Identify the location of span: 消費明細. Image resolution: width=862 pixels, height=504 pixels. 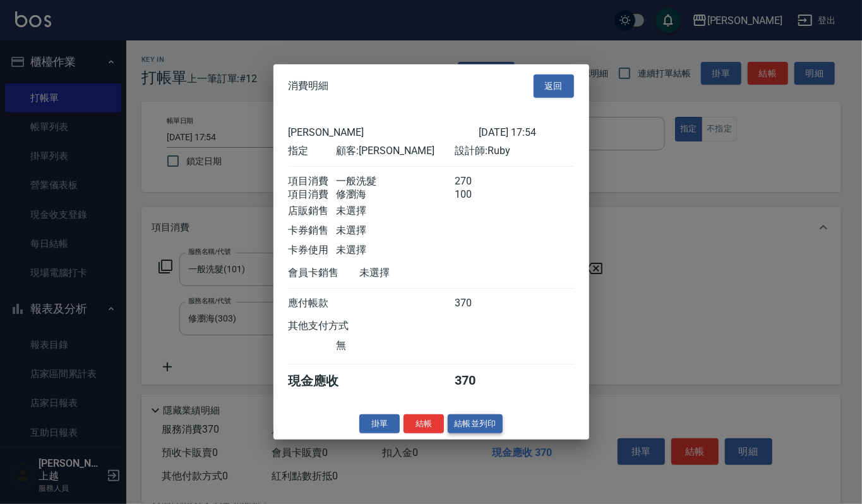
(309, 86).